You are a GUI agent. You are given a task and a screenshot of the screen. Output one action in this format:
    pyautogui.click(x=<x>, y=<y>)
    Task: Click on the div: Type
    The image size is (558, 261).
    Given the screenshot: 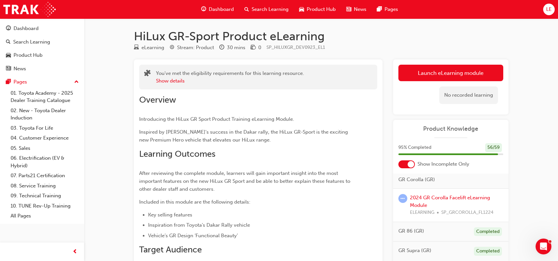 What is the action you would take?
    pyautogui.click(x=149, y=48)
    